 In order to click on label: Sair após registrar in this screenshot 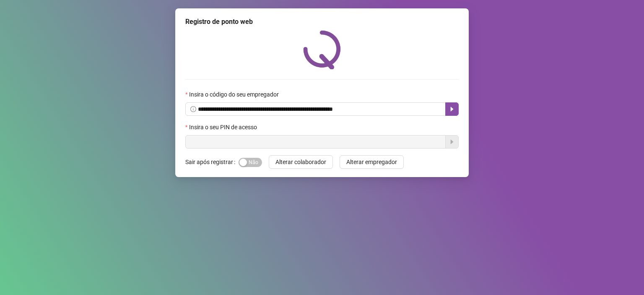, I will do `click(212, 162)`.